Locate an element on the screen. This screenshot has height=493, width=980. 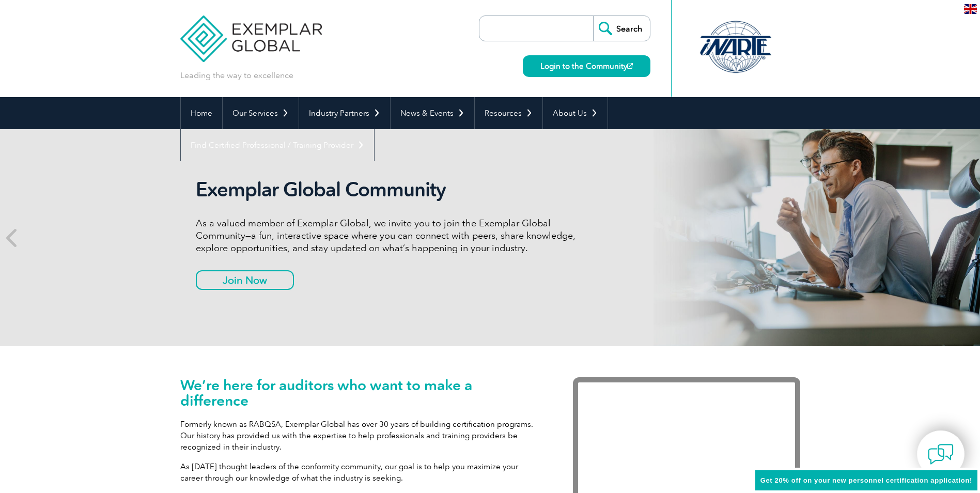
a: About Us is located at coordinates (575, 113).